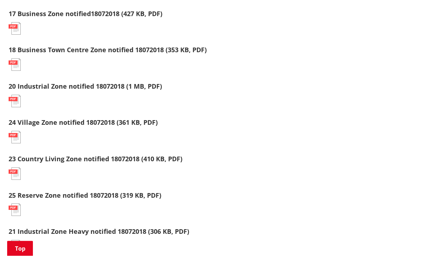  Describe the element at coordinates (83, 123) in the screenshot. I see `a: 24 Village Zone notified 18072018 (361 KB, PDF)` at that location.